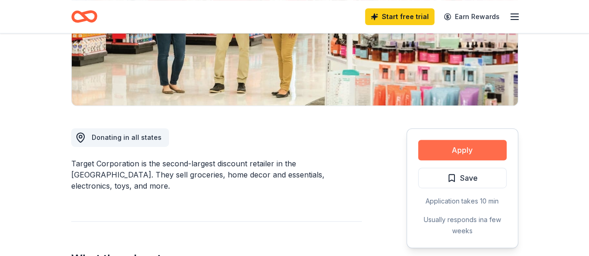  What do you see at coordinates (399, 17) in the screenshot?
I see `a: Start free trial` at bounding box center [399, 17].